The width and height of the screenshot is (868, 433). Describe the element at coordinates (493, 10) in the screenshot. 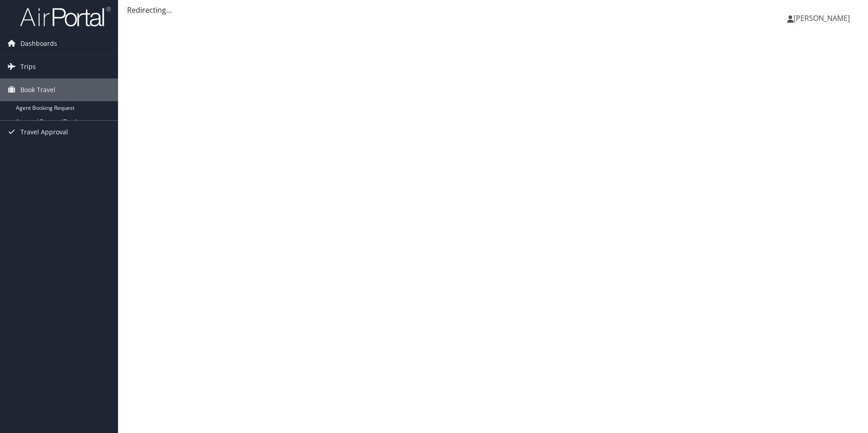

I see `div: Redirecting...` at that location.